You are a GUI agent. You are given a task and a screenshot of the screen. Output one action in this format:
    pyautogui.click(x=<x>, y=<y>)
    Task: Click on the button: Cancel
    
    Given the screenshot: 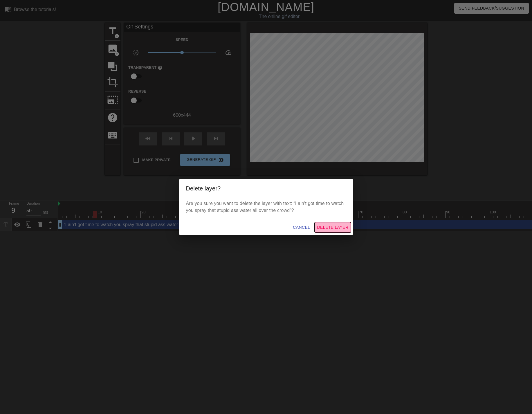 What is the action you would take?
    pyautogui.click(x=301, y=227)
    